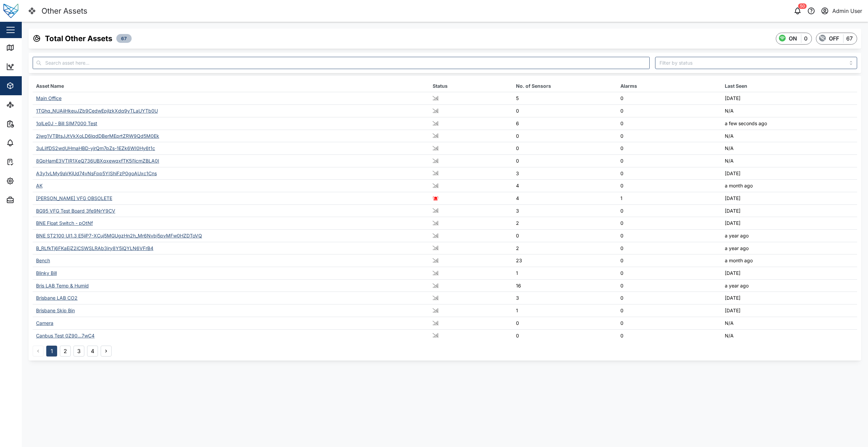 Image resolution: width=868 pixels, height=447 pixels. What do you see at coordinates (756, 63) in the screenshot?
I see `input: Filter by status` at bounding box center [756, 63].